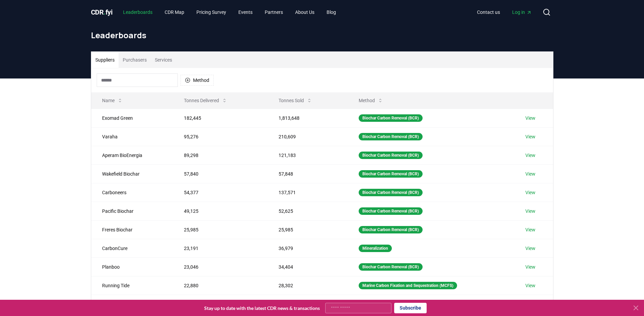  Describe the element at coordinates (220, 118) in the screenshot. I see `td: 182,445` at that location.